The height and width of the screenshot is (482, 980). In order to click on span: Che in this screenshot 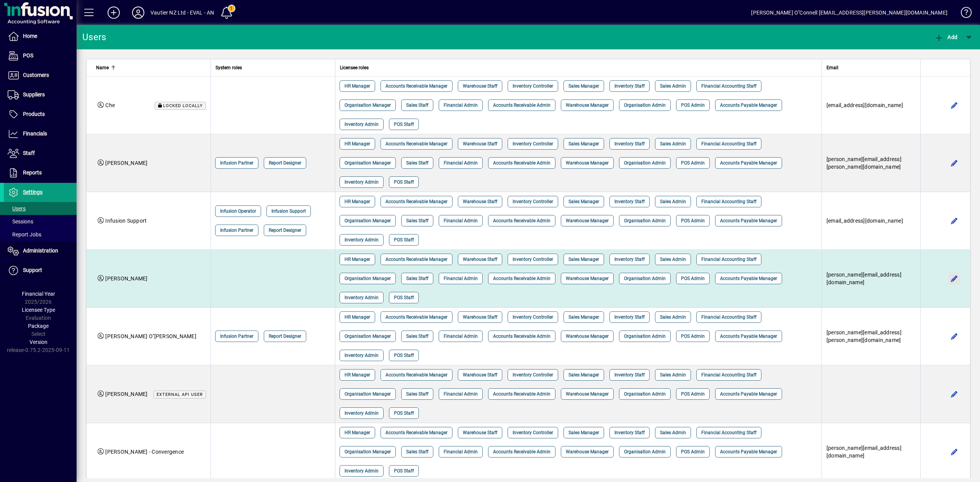, I will do `click(110, 105)`.